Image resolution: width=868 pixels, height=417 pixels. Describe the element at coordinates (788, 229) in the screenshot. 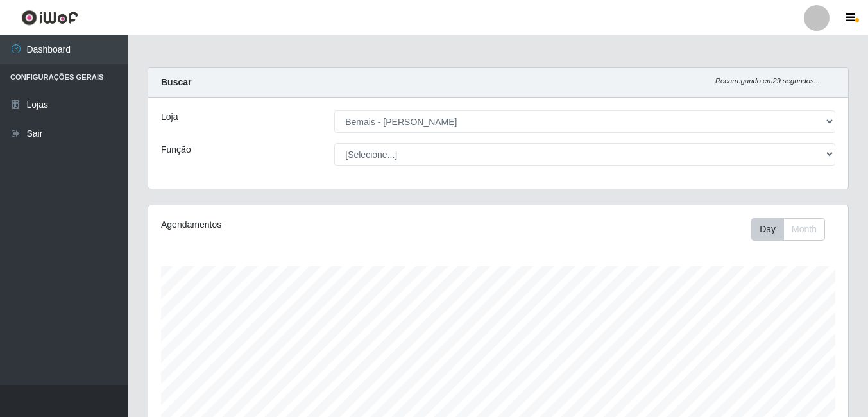

I see `div: First group` at that location.